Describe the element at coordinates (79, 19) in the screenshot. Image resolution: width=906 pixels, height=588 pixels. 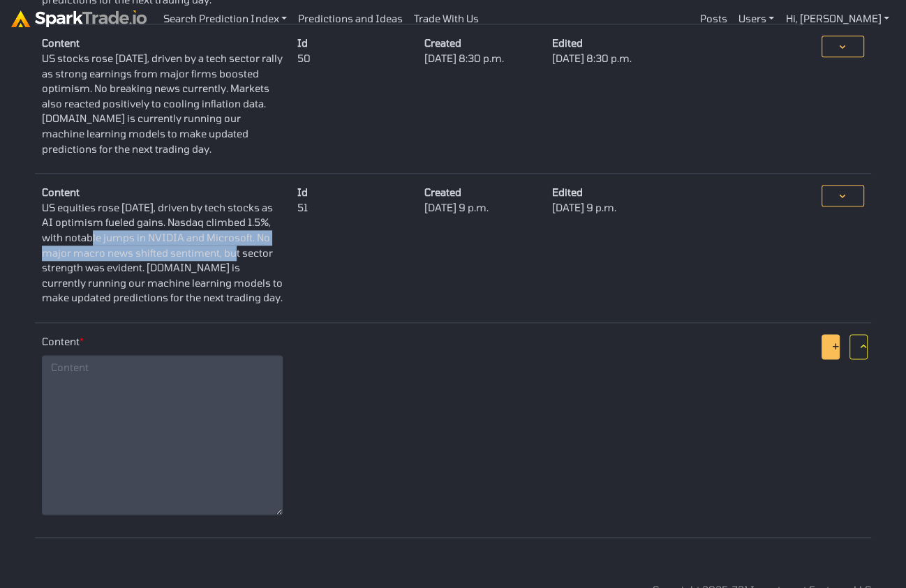
I see `img: sparktrade.png` at that location.